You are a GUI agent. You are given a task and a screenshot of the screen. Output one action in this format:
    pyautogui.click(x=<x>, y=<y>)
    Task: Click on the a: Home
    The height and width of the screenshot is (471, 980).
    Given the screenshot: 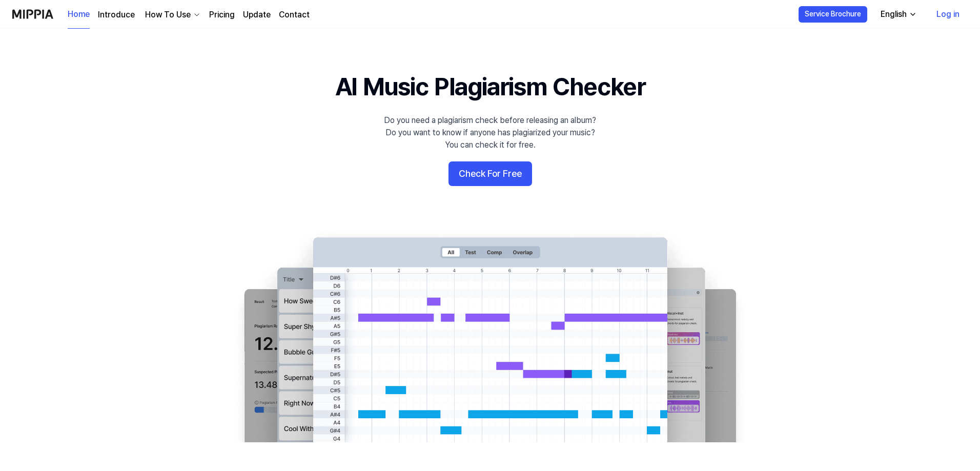 What is the action you would take?
    pyautogui.click(x=78, y=14)
    